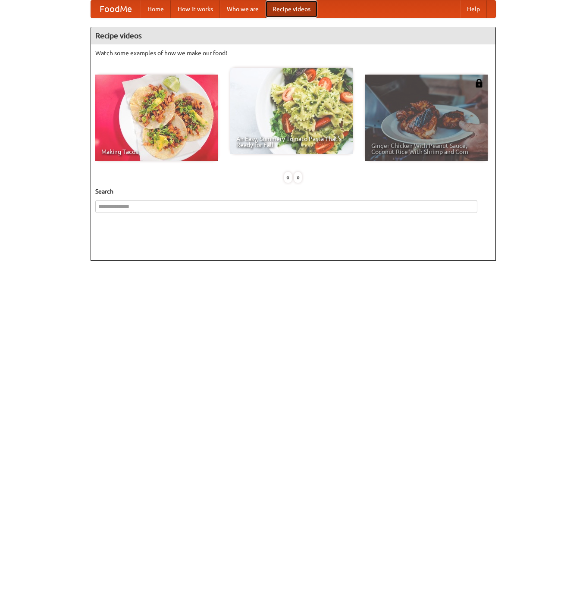 The width and height of the screenshot is (586, 610). I want to click on a: How it works, so click(195, 9).